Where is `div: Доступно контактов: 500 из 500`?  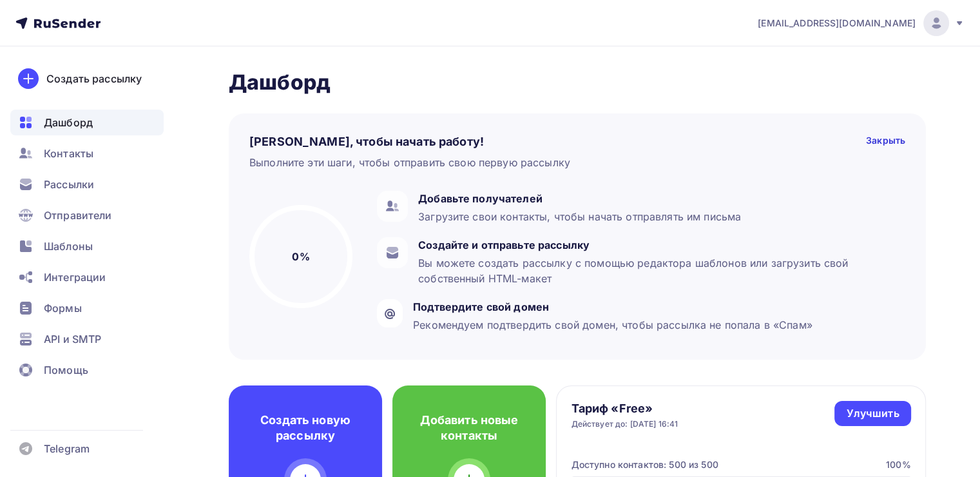
div: Доступно контактов: 500 из 500 is located at coordinates (645, 464).